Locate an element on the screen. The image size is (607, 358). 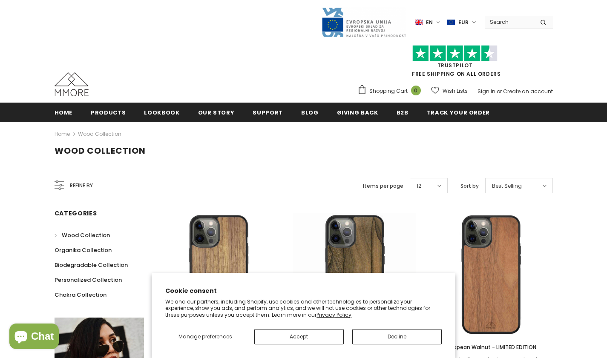
span: Home is located at coordinates (63, 112).